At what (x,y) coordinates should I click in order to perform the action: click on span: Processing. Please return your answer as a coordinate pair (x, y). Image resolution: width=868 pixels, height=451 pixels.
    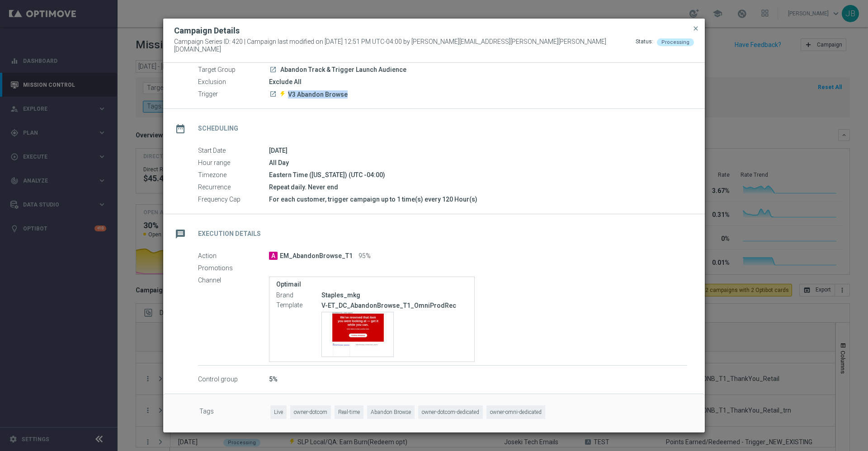
    Looking at the image, I should click on (676, 42).